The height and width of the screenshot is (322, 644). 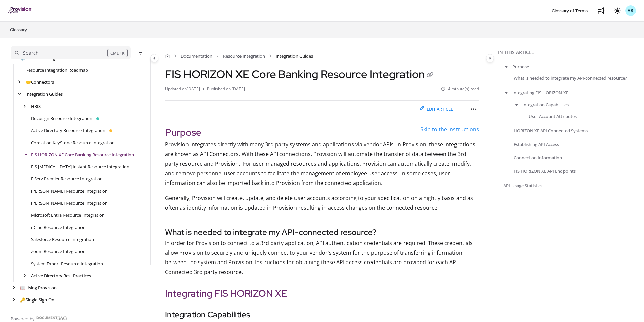 I want to click on a: Jack Henry Symitar Resource Integration, so click(x=69, y=203).